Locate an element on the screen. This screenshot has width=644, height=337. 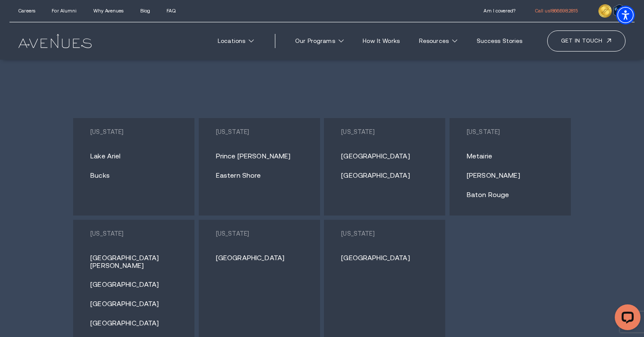
a: Baton Rouge is located at coordinates (513, 195).